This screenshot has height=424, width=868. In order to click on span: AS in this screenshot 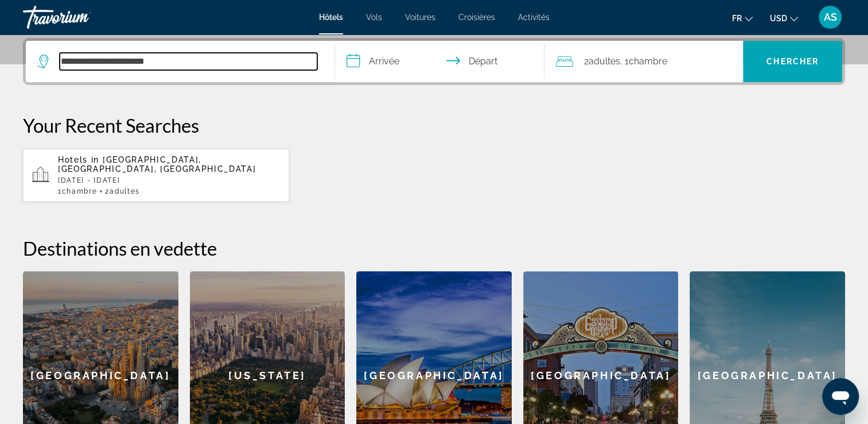, I will do `click(830, 17)`.